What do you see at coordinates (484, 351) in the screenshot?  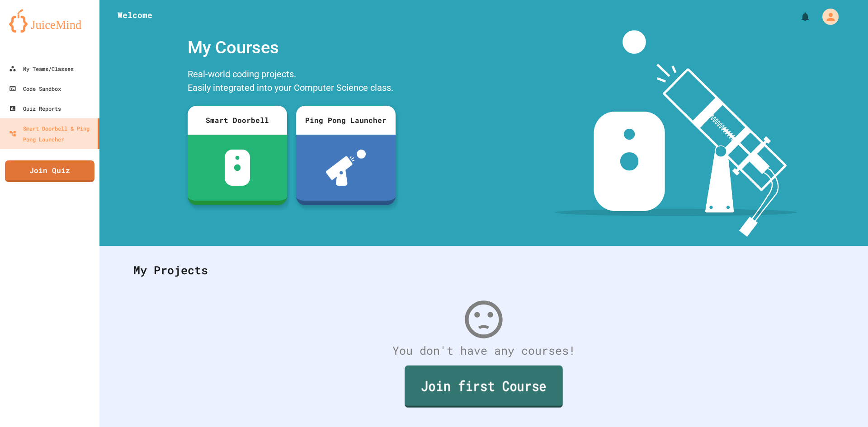 I see `div: You don't have any courses!` at bounding box center [484, 351].